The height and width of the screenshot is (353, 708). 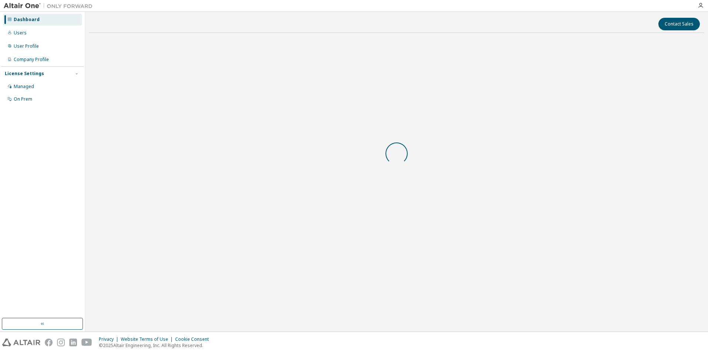 What do you see at coordinates (156, 345) in the screenshot?
I see `p: © 2025 Altair Engineering, Inc. All Rights Reserved.` at bounding box center [156, 345].